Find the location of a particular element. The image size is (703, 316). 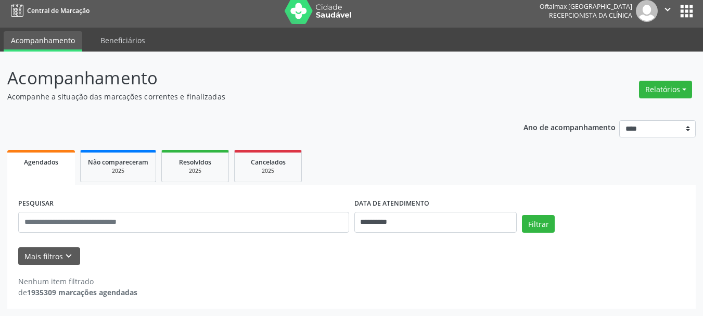

button: Filtrar is located at coordinates (538, 224).